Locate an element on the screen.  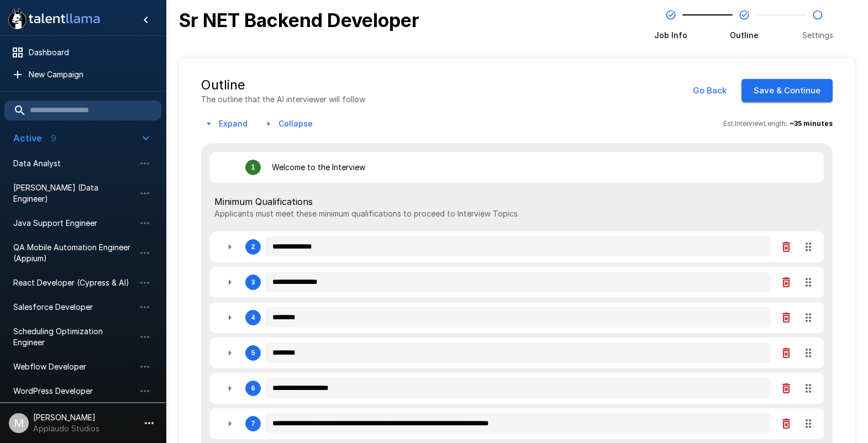
span: Job Info is located at coordinates (670, 36).